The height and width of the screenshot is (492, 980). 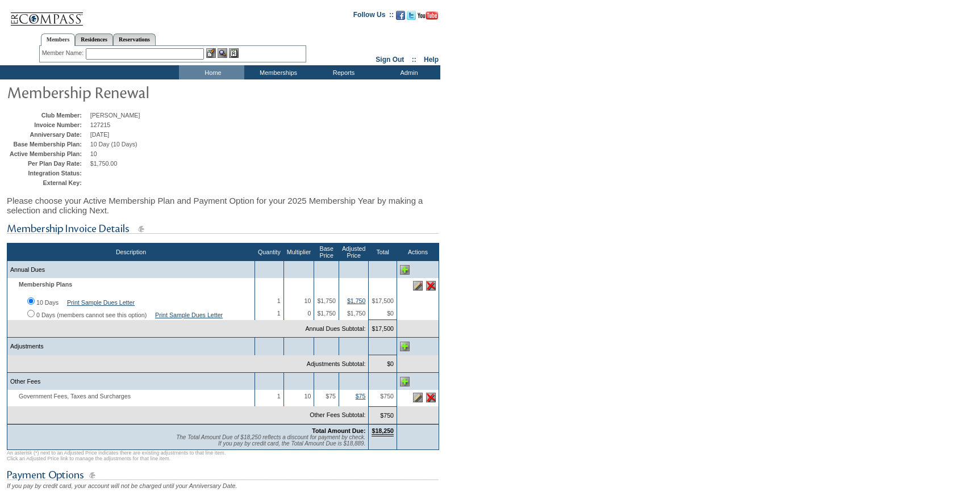 What do you see at coordinates (48, 163) in the screenshot?
I see `td: Per Plan Day Rate:` at bounding box center [48, 163].